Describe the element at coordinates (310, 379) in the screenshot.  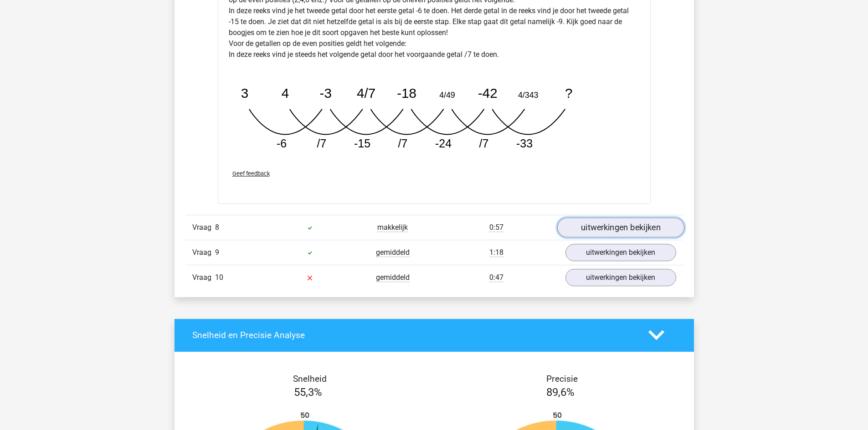
I see `h4: Snelheid` at that location.